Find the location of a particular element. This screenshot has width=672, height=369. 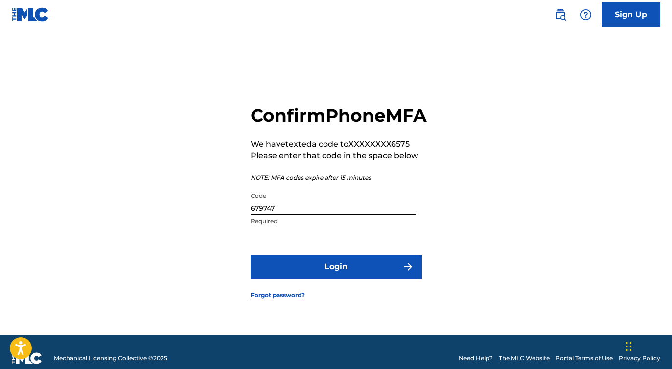

a: The MLC Website is located at coordinates (524, 359).